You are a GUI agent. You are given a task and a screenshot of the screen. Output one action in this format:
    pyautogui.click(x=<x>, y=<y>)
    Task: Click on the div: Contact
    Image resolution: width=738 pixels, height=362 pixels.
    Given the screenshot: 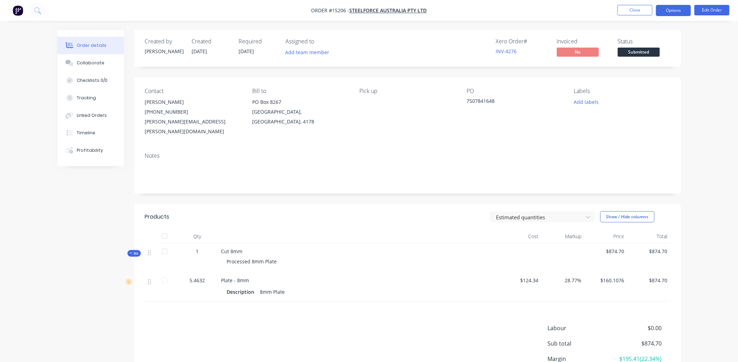 What is the action you would take?
    pyautogui.click(x=193, y=91)
    